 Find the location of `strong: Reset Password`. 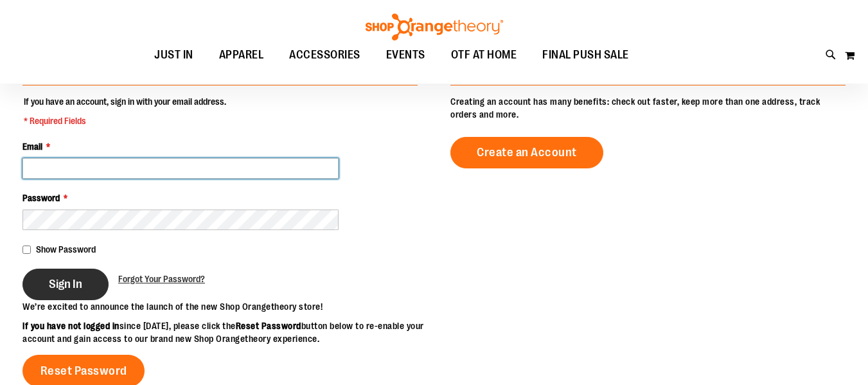

strong: Reset Password is located at coordinates (268, 326).